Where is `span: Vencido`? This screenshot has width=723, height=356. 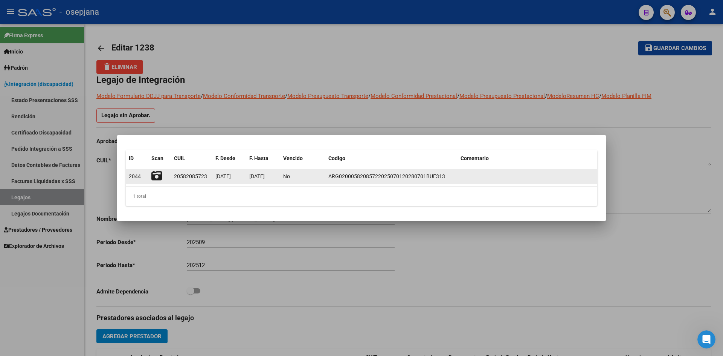 span: Vencido is located at coordinates (293, 158).